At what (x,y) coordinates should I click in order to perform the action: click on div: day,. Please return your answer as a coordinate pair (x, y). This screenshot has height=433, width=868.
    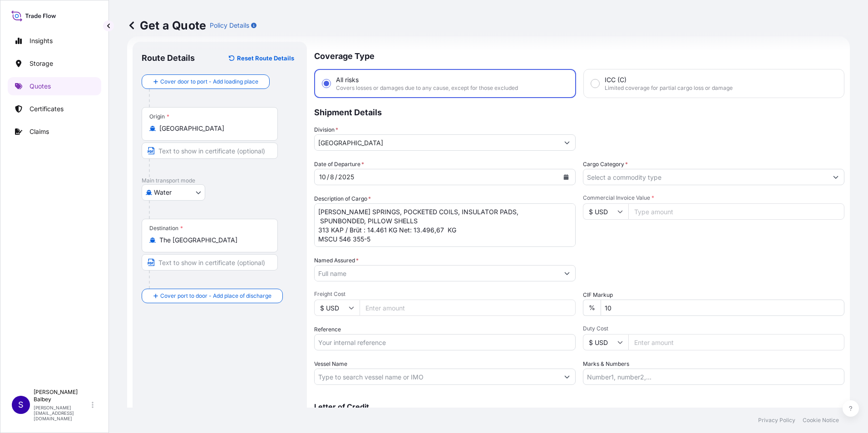
    Looking at the image, I should click on (332, 177).